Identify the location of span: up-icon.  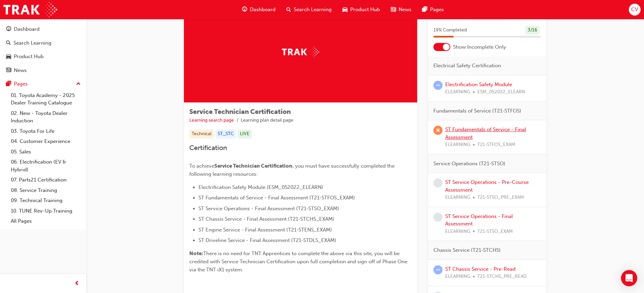
(79, 84).